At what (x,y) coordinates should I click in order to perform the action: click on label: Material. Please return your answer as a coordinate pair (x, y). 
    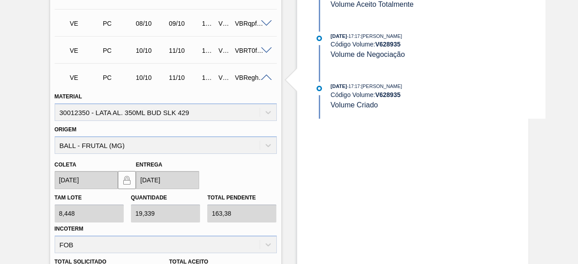
    Looking at the image, I should click on (68, 97).